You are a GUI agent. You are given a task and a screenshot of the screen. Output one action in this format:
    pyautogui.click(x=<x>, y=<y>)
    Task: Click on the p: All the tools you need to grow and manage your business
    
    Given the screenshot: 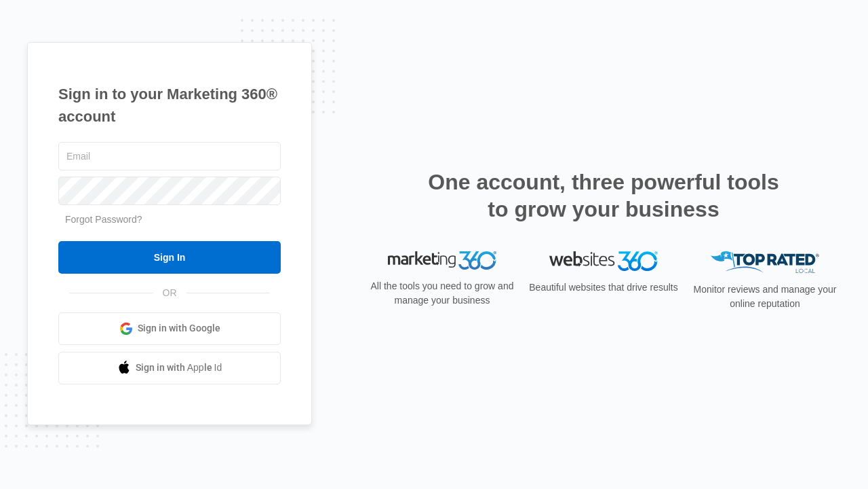 What is the action you would take?
    pyautogui.click(x=442, y=293)
    